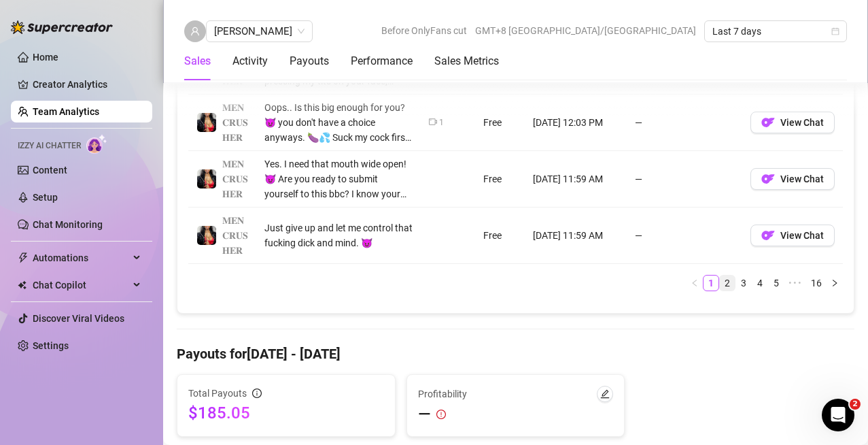 The image size is (868, 445). I want to click on span: Last 7 days, so click(775, 31).